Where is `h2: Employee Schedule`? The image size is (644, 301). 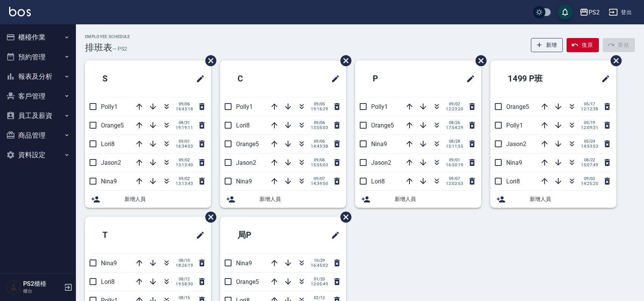
h2: Employee Schedule is located at coordinates (107, 36).